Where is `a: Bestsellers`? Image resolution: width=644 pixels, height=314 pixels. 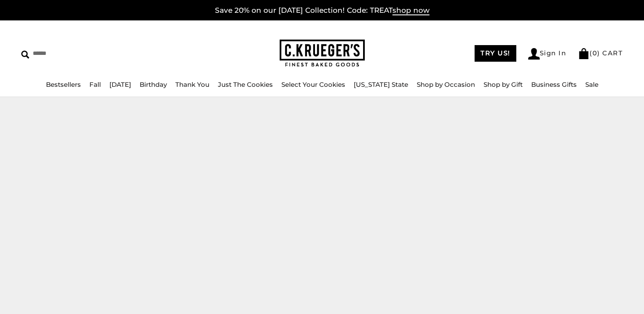
a: Bestsellers is located at coordinates (64, 84).